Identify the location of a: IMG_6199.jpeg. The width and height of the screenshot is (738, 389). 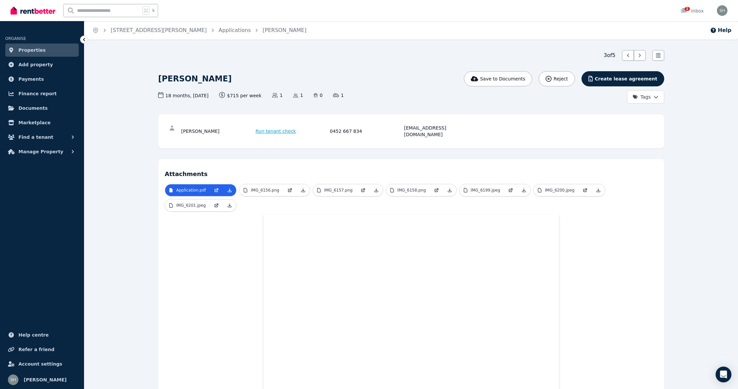
(482, 190).